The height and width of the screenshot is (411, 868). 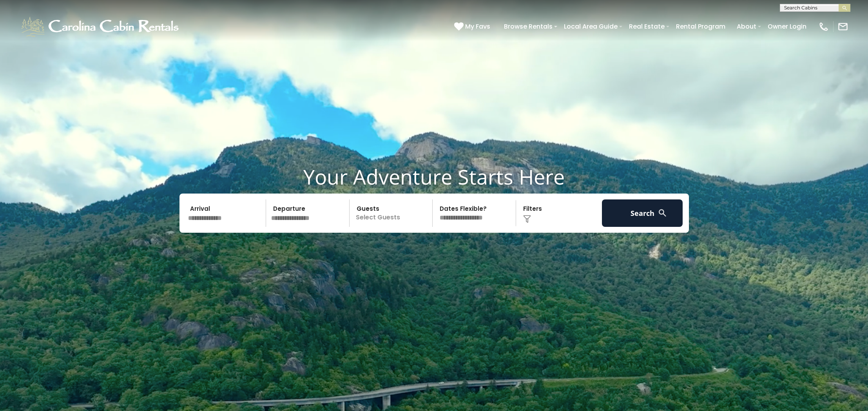 What do you see at coordinates (392, 213) in the screenshot?
I see `p: Select Guests` at bounding box center [392, 213].